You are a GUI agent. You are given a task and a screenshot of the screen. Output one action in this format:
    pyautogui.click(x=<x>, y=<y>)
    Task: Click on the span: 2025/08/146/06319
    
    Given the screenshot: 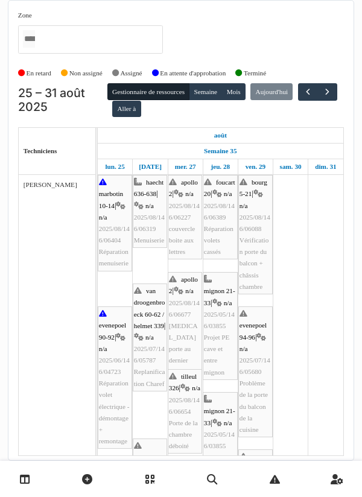 What is the action you would take?
    pyautogui.click(x=149, y=223)
    